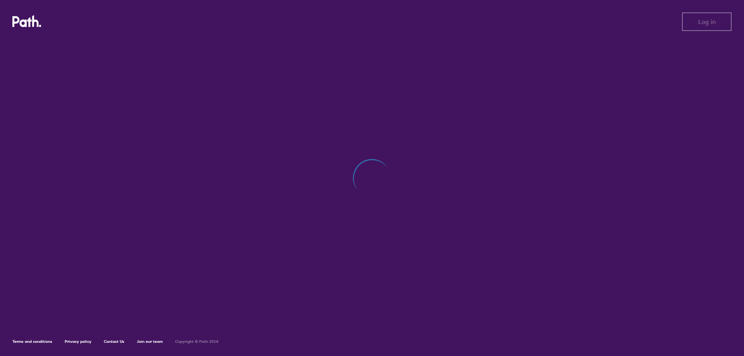 The height and width of the screenshot is (356, 744). What do you see at coordinates (114, 341) in the screenshot?
I see `a: Contact Us` at bounding box center [114, 341].